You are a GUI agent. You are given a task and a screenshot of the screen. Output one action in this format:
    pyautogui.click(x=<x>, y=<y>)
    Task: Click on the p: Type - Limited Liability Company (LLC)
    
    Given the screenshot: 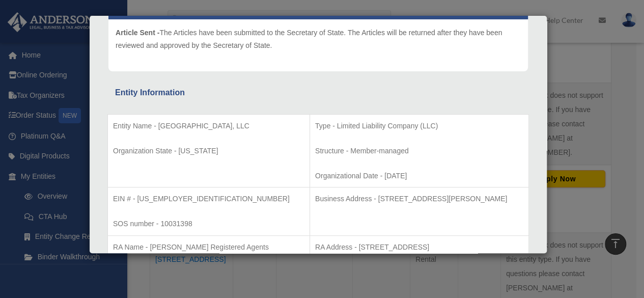 What is the action you would take?
    pyautogui.click(x=419, y=125)
    